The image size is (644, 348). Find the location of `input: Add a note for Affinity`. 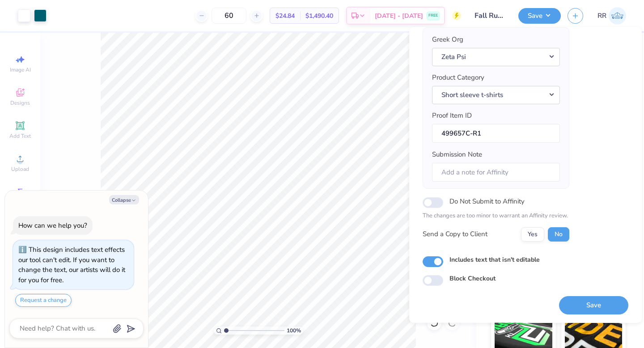

input: Add a note for Affinity is located at coordinates (496, 172).